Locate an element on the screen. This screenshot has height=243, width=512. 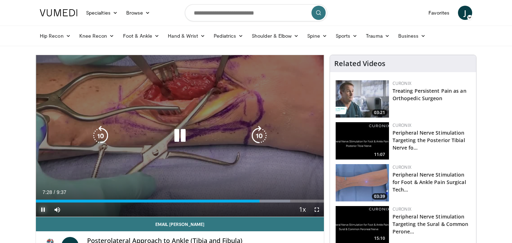
a: Browse is located at coordinates (138, 13).